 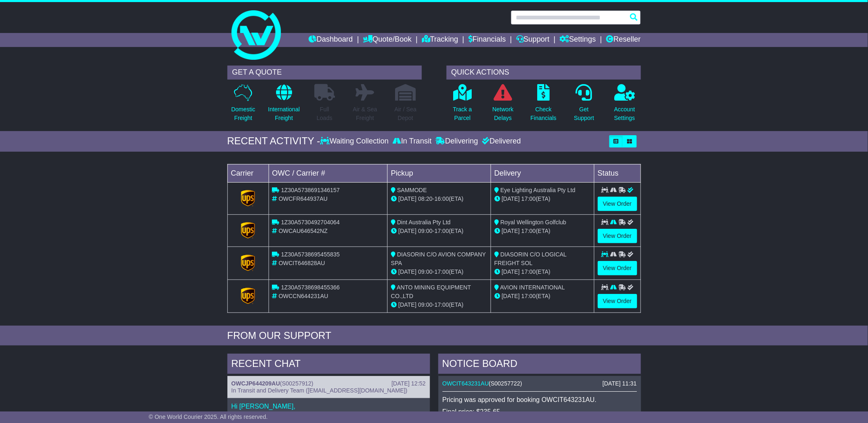 I want to click on td: Delivery, so click(x=543, y=173).